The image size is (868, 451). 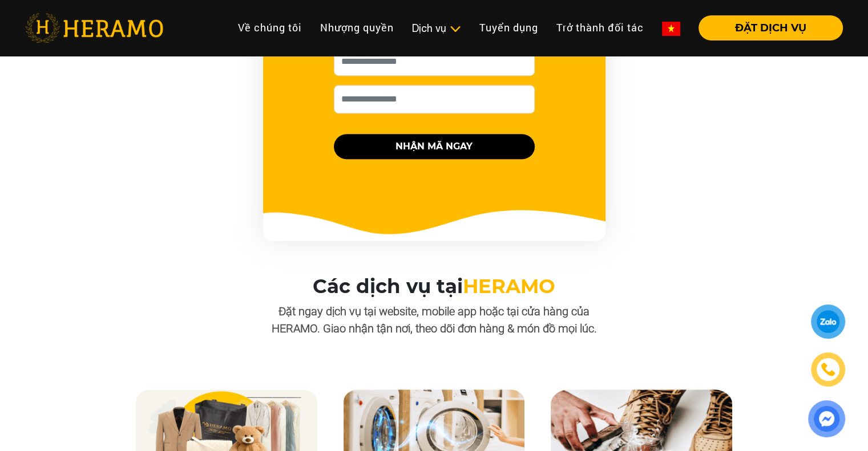 What do you see at coordinates (509, 286) in the screenshot?
I see `span: HERAMO` at bounding box center [509, 286].